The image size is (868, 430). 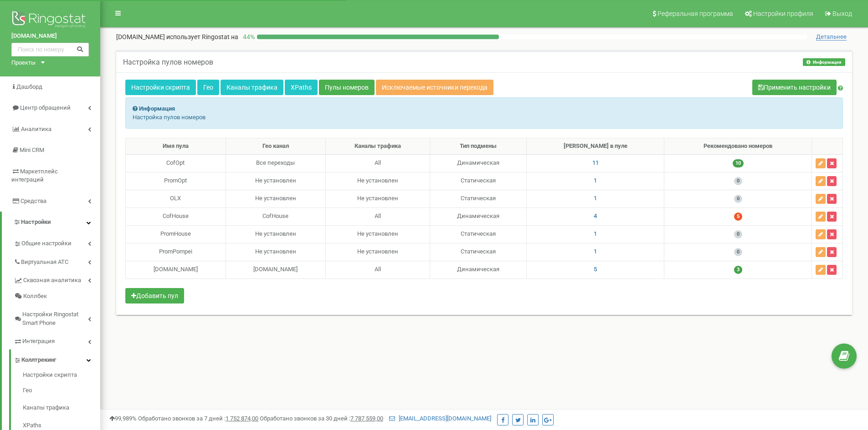 What do you see at coordinates (783, 14) in the screenshot?
I see `span: Настройки профиля` at bounding box center [783, 14].